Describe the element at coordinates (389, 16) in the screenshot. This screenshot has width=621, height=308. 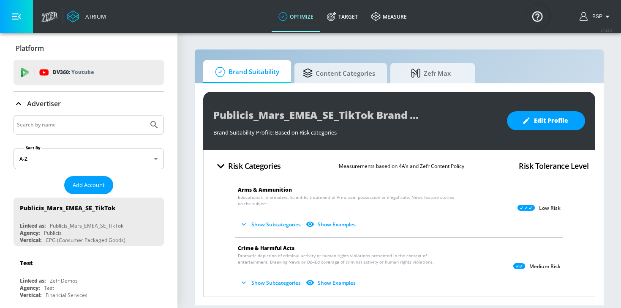
I see `a: measure` at that location.